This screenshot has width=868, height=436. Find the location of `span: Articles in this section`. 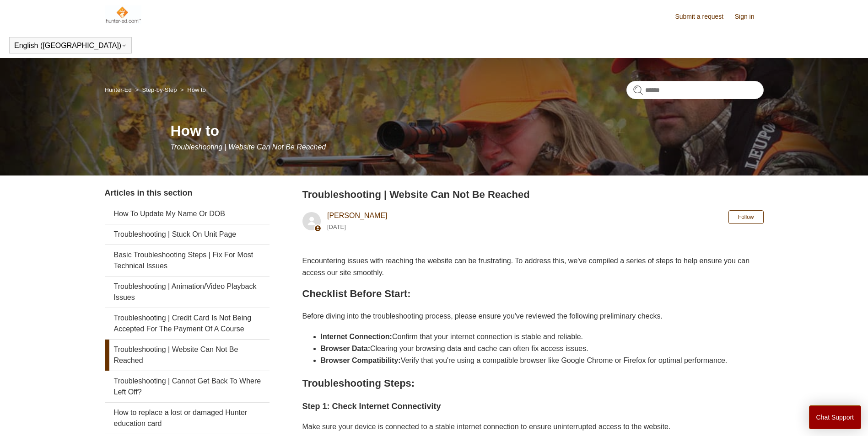

span: Articles in this section is located at coordinates (149, 193).